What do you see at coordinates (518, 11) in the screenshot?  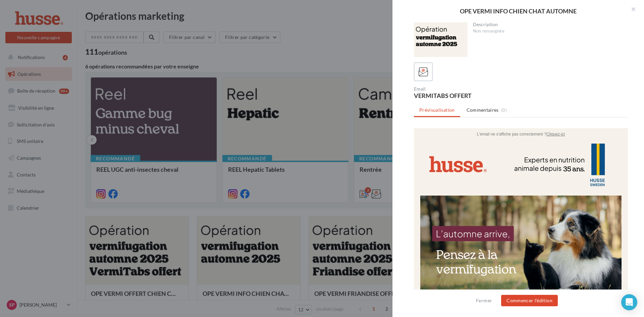 I see `div: OPE VERMI INFO CHIEN CHAT AUTOMNE` at bounding box center [518, 11].